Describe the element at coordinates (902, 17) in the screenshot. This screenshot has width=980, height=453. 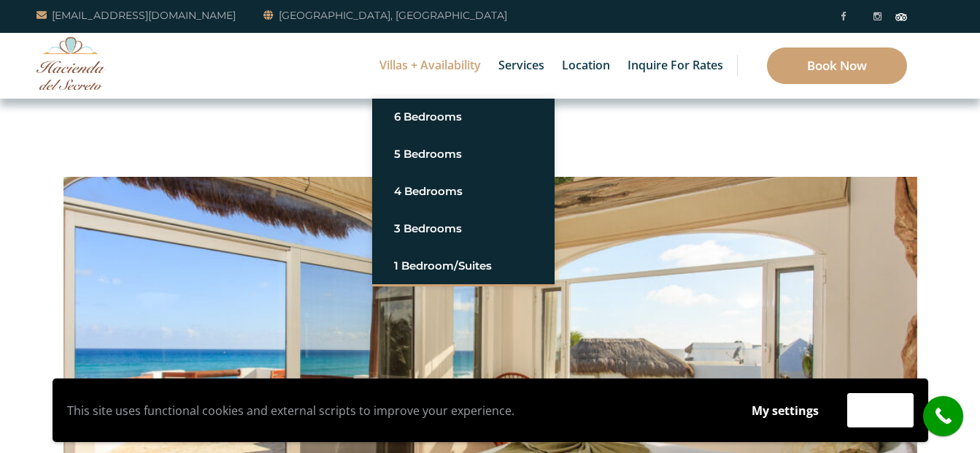
I see `img: Tripadvisor_logomark.svg` at that location.